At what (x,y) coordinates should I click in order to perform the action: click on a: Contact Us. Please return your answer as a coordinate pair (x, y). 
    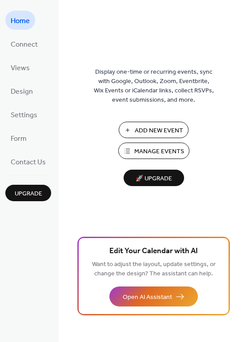
    Looking at the image, I should click on (28, 161).